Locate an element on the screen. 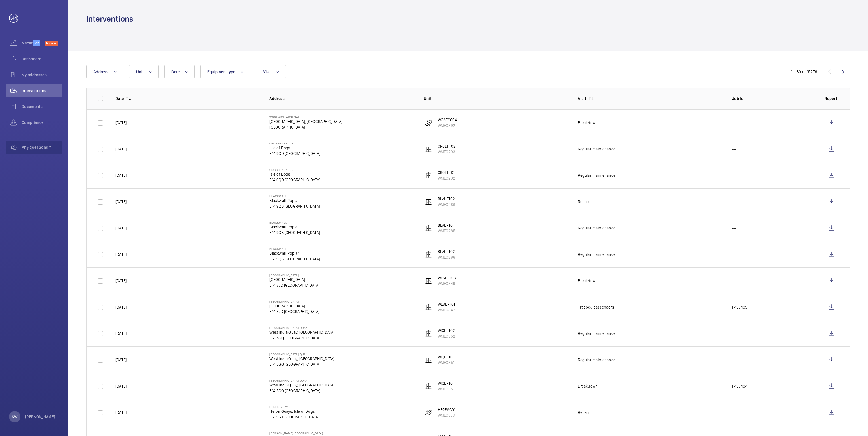  p: WME0352 is located at coordinates (447, 337).